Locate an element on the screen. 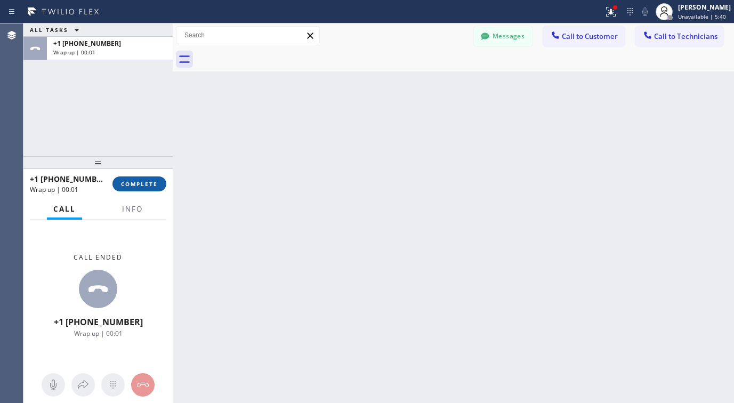  button: Open dialpad is located at coordinates (113, 385).